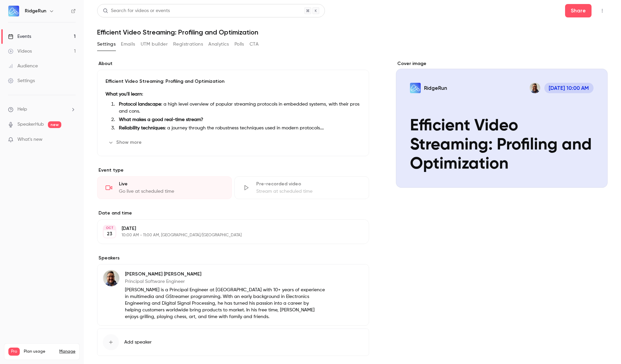  Describe the element at coordinates (30, 139) in the screenshot. I see `span: What's new` at that location.